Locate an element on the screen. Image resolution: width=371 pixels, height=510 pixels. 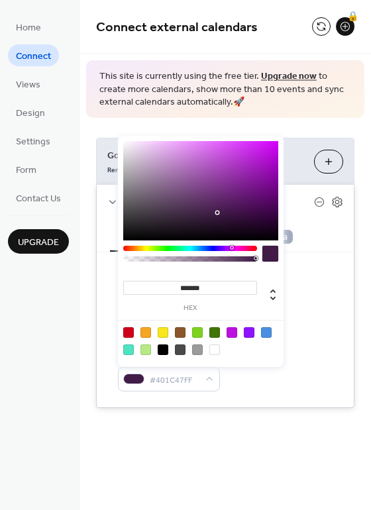
span: Views is located at coordinates (28, 85).